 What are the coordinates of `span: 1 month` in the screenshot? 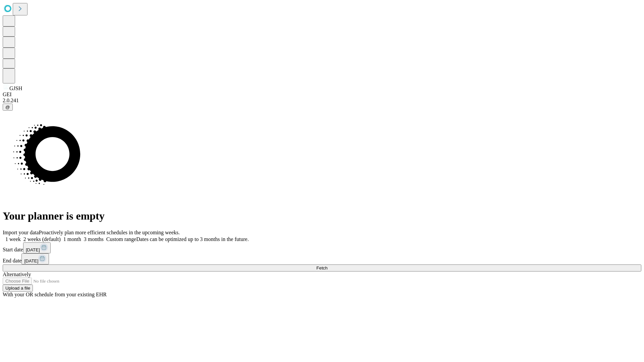 It's located at (72, 239).